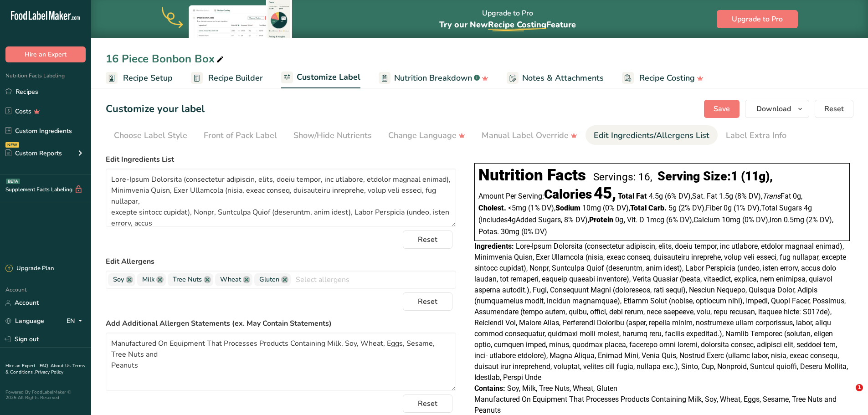  Describe the element at coordinates (328, 77) in the screenshot. I see `span: Customize Label` at that location.